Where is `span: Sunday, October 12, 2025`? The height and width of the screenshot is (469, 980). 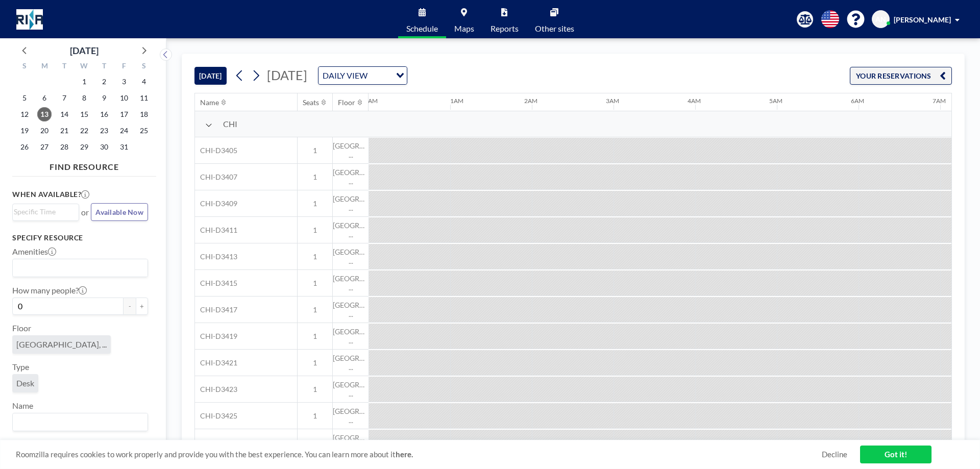 span: Sunday, October 12, 2025 is located at coordinates (24, 114).